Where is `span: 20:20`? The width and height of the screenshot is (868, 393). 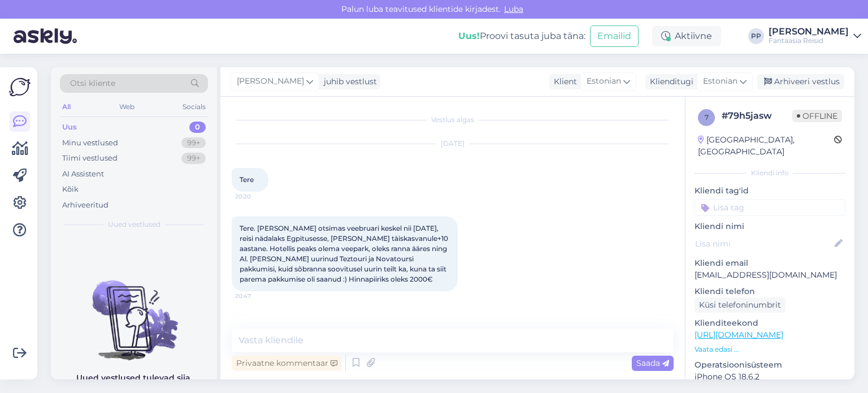 span: 20:20 is located at coordinates (256, 196).